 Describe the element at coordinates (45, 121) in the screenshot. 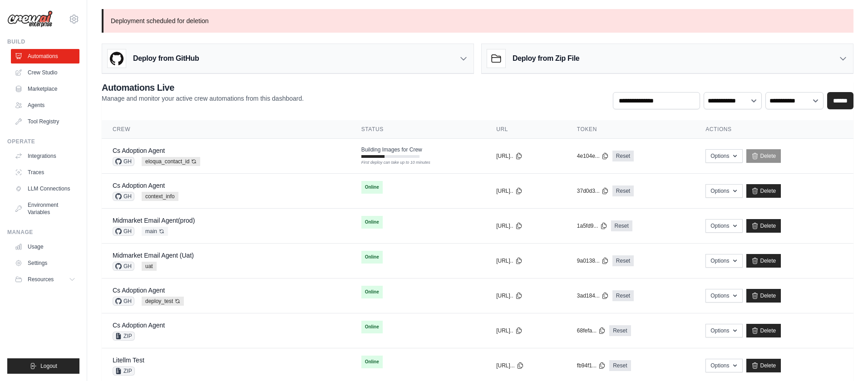

I see `a: Tool Registry` at that location.